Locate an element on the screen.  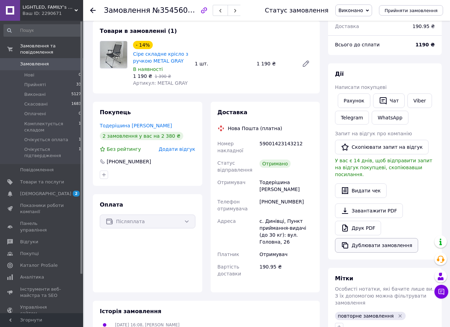
div: 1 190 ₴ is located at coordinates (275, 64).